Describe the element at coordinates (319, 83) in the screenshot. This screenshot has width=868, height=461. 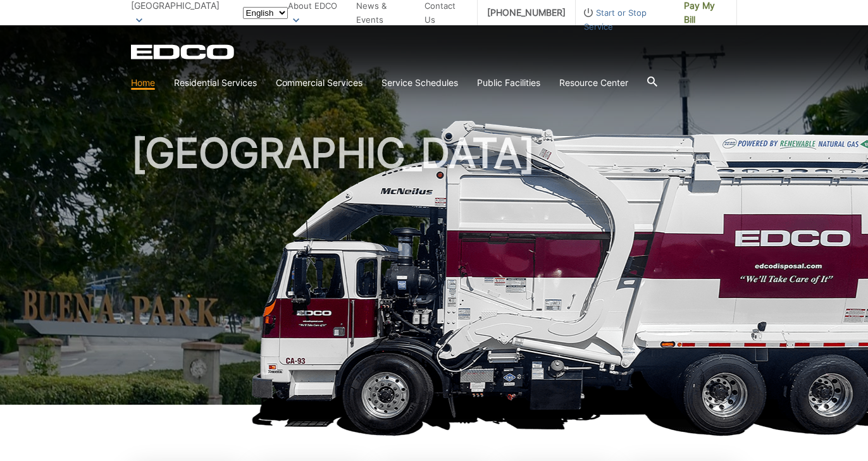
I see `a: Commercial Services` at that location.